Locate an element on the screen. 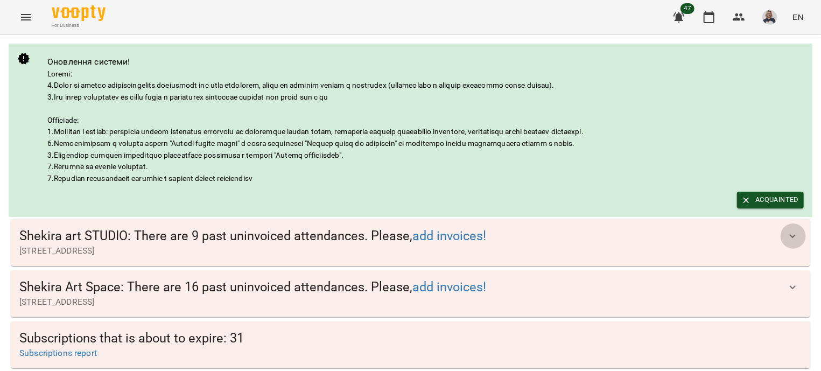  p: Оновлення системи! is located at coordinates (425, 62).